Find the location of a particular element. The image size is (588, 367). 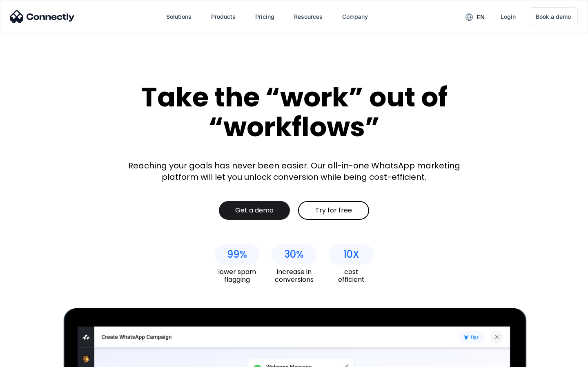

div: Login is located at coordinates (508, 17).